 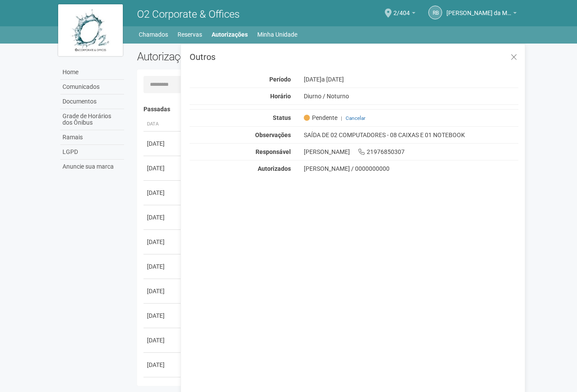 What do you see at coordinates (93, 152) in the screenshot?
I see `a: LGPD` at bounding box center [93, 152].